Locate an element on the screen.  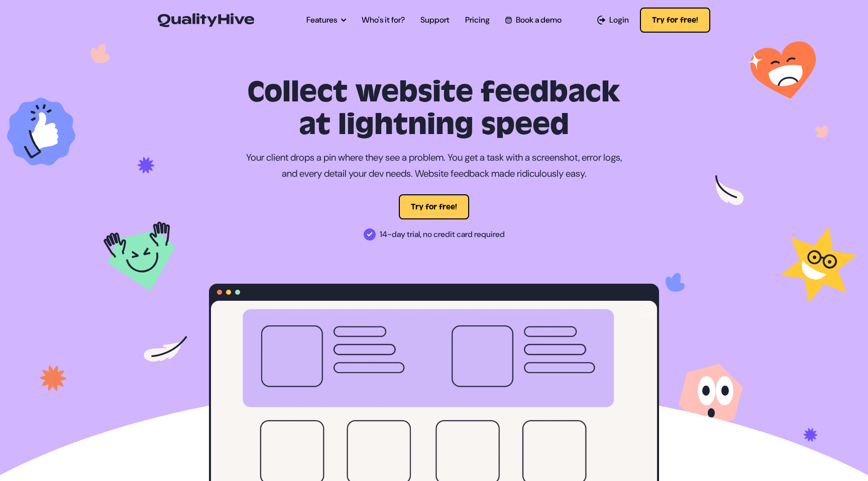
img: Book a QualityHive Demo is located at coordinates (508, 20).